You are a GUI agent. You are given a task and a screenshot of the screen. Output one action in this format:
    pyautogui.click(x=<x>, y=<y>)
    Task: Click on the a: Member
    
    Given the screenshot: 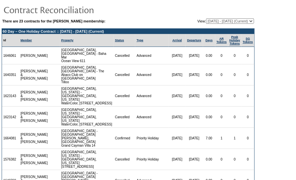 What is the action you would take?
    pyautogui.click(x=26, y=40)
    